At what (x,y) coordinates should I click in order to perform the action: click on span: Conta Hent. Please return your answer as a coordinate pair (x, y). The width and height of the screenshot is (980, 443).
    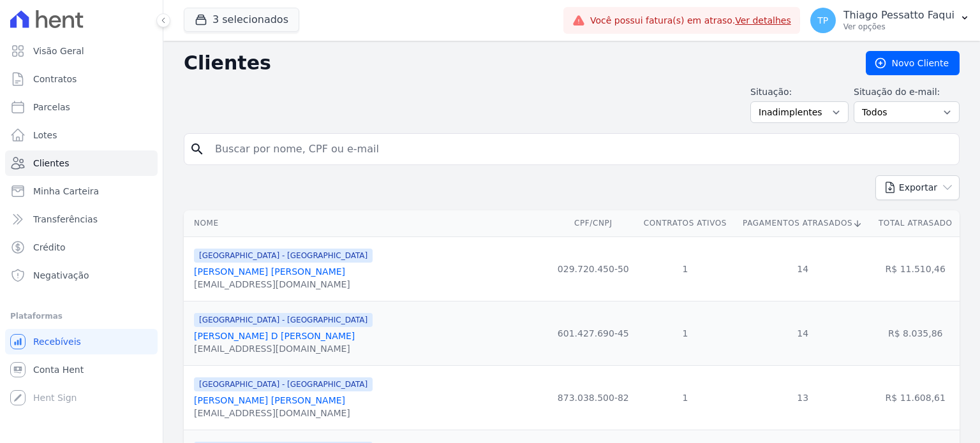
    Looking at the image, I should click on (58, 370).